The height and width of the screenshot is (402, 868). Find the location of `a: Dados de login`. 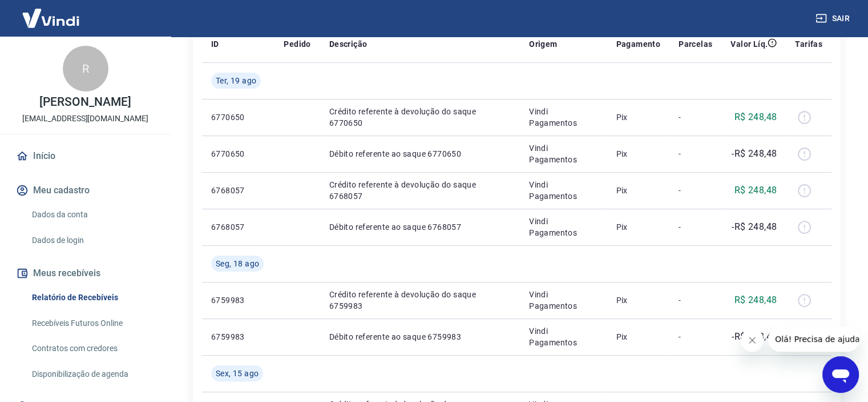

a: Dados de login is located at coordinates (92, 240).